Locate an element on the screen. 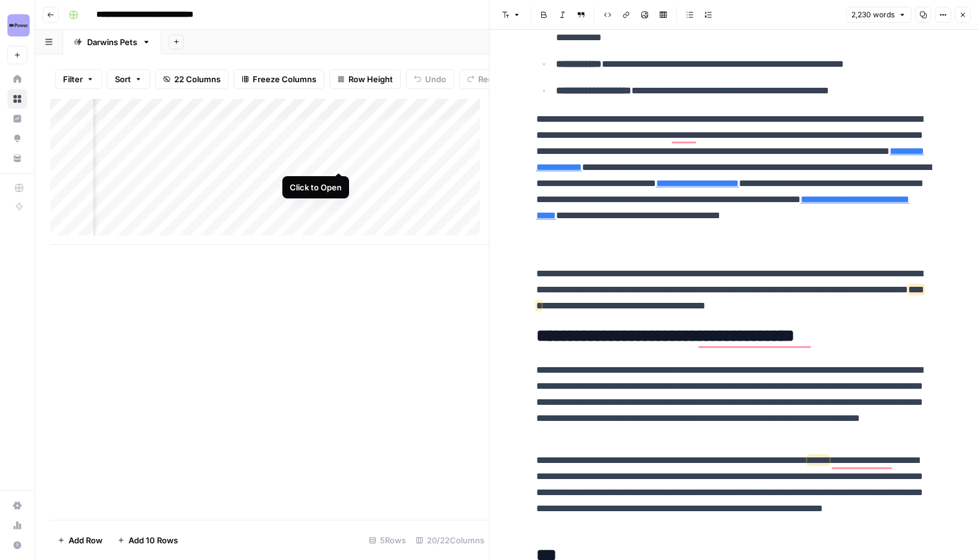 This screenshot has width=978, height=560. button: 2,230 words is located at coordinates (879, 15).